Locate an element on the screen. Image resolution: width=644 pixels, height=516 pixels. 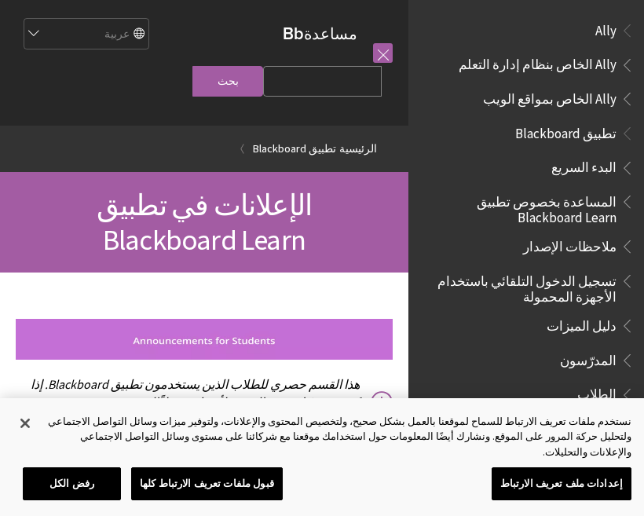
span: Ally الخاص بنظام إدارة التعلم is located at coordinates (537, 62).